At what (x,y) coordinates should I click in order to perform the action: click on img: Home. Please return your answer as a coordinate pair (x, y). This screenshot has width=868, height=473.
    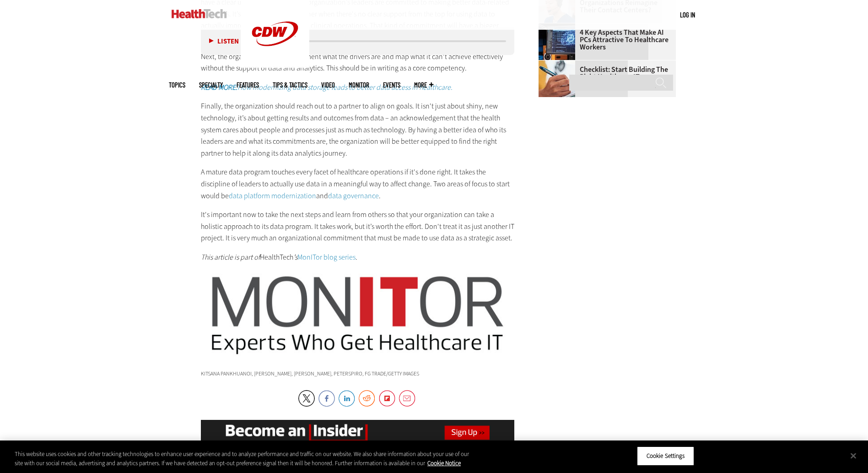
    Looking at the image, I should click on (199, 14).